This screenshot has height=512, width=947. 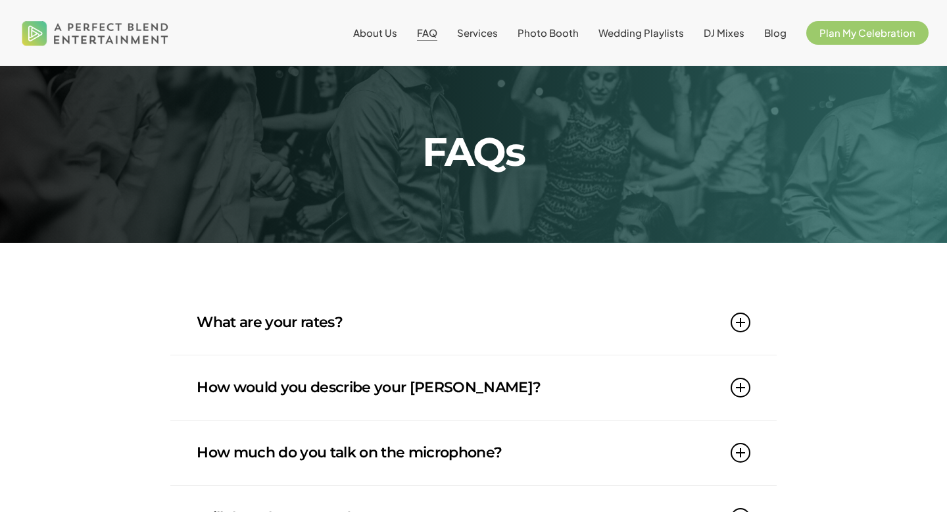 I want to click on a: How much do you talk on the microphone?, so click(x=474, y=453).